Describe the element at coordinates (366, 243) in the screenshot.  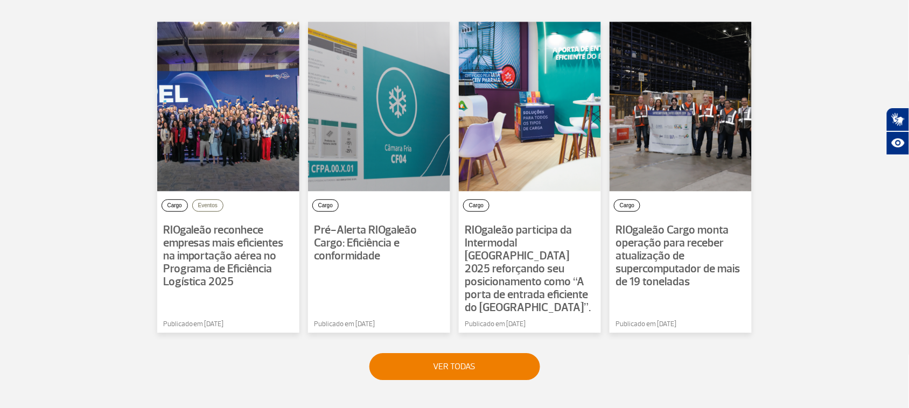
I see `span: Pré-Alerta RIOgaleão Cargo: Eficiência e conformidade` at that location.